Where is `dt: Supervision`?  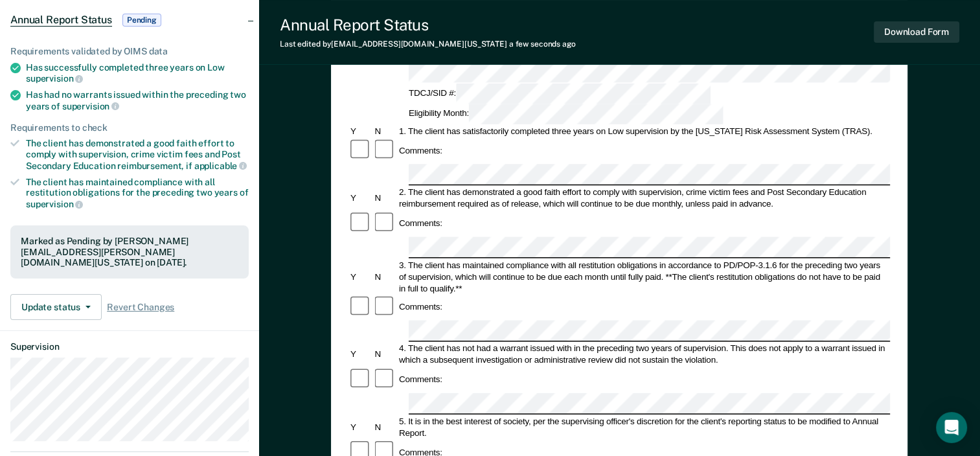 dt: Supervision is located at coordinates (129, 347).